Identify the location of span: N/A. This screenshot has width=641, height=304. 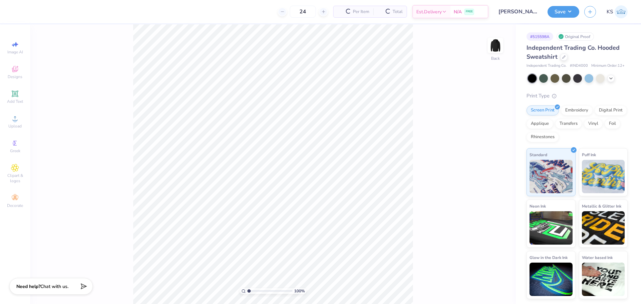
(458, 12).